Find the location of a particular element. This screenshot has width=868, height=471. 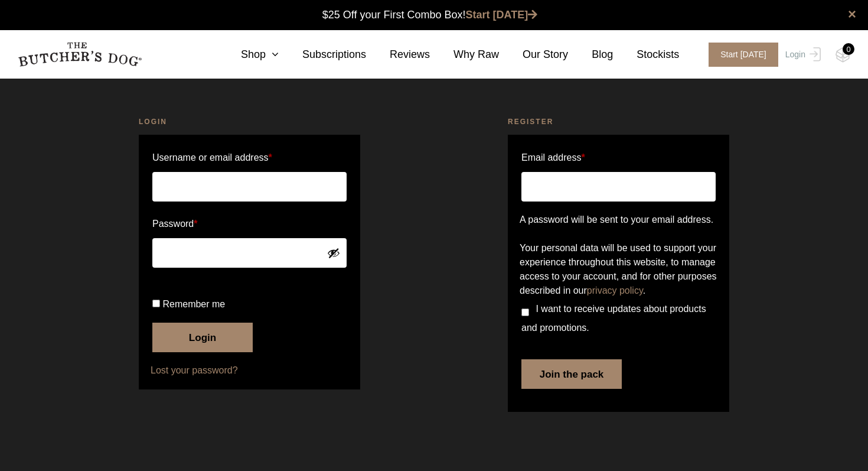

span: I want to receive updates about products and promotions. is located at coordinates (613, 318).